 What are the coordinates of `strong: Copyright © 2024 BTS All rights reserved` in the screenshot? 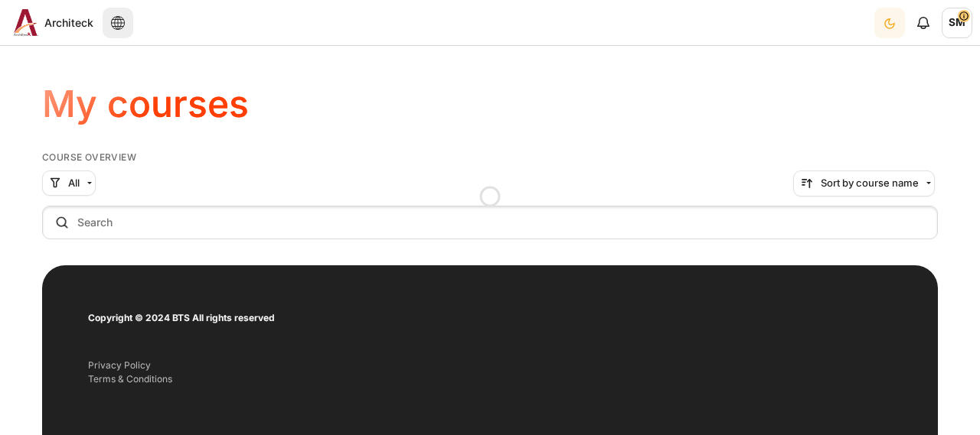 It's located at (182, 318).